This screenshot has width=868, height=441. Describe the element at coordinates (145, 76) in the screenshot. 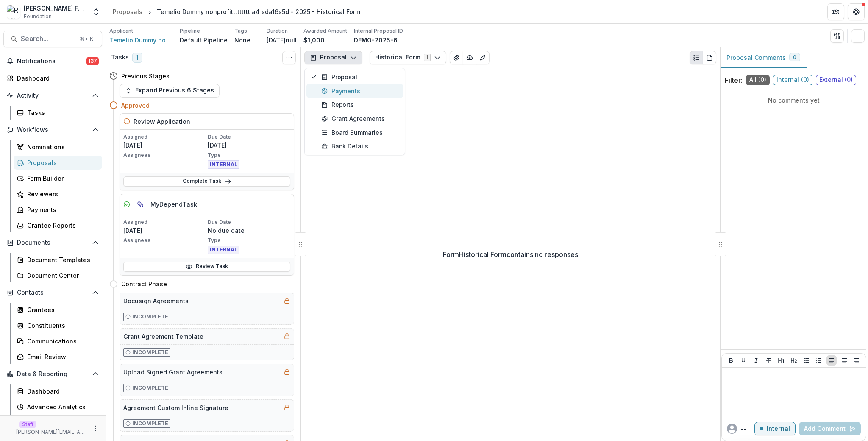

I see `h4: Previous Stages` at that location.